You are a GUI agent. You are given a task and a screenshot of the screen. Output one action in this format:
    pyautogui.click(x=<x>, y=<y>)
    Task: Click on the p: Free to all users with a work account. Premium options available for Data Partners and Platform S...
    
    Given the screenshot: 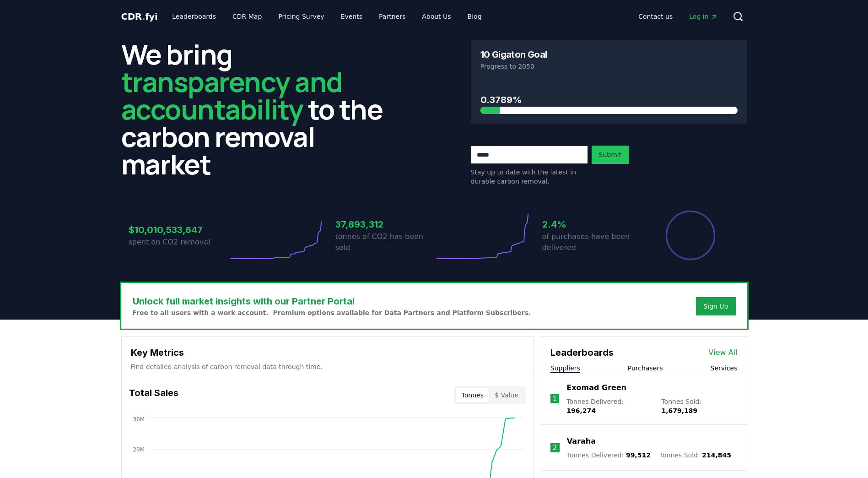 What is the action you would take?
    pyautogui.click(x=332, y=312)
    